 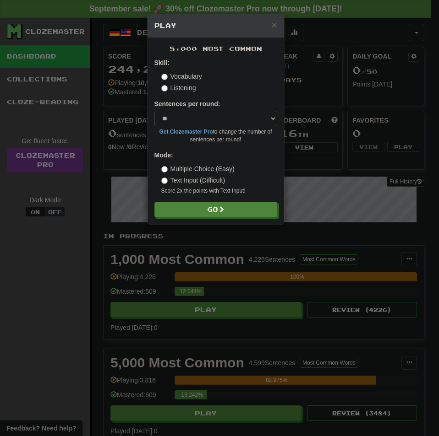 I want to click on label: Multiple Choice (Easy), so click(x=198, y=169).